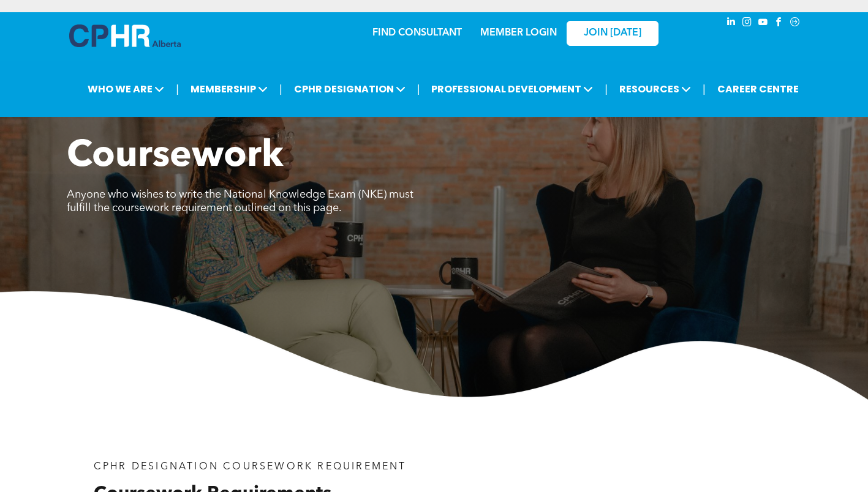 This screenshot has height=492, width=868. Describe the element at coordinates (175, 157) in the screenshot. I see `span: Coursework` at that location.